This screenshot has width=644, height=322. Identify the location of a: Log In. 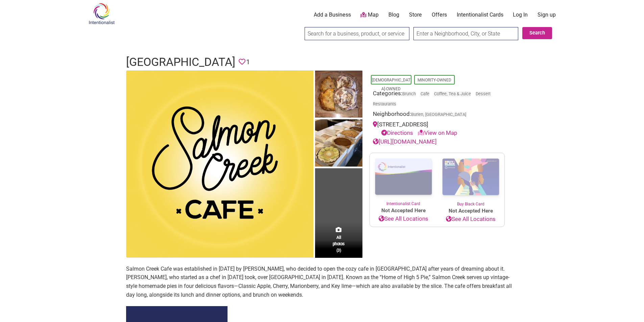
(521, 15).